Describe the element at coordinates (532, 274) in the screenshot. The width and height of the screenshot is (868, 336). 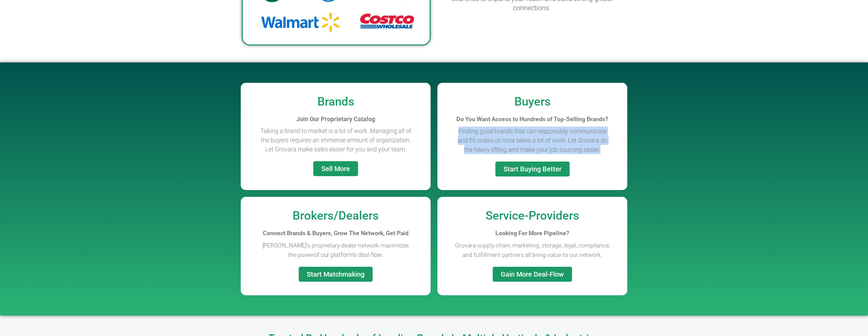
I see `span: Gain More Deal-Flow` at that location.